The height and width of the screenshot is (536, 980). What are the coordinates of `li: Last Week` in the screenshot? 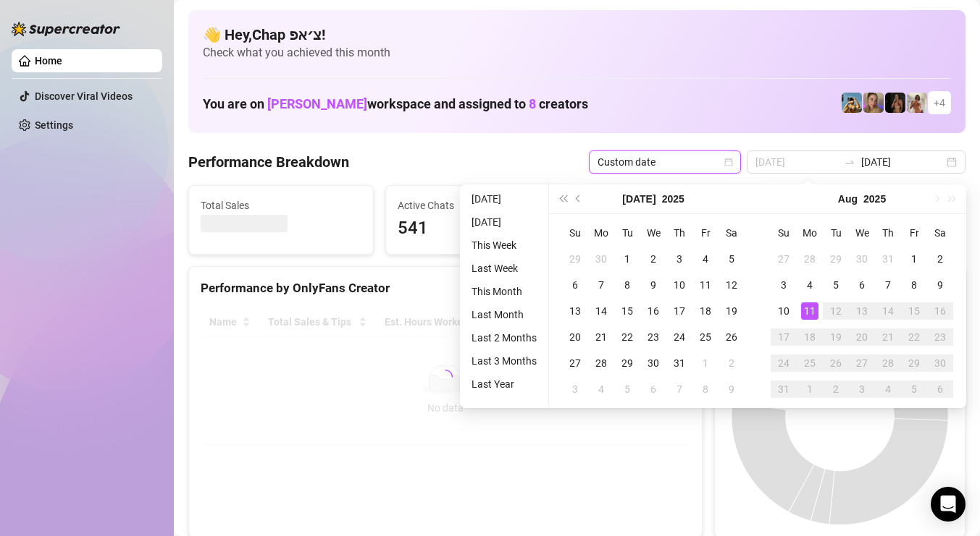 It's located at (504, 269).